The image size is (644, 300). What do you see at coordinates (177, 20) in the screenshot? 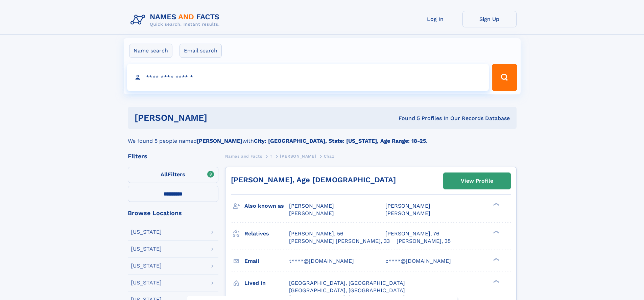
I see `img: Logo Names and Facts` at bounding box center [177, 20].